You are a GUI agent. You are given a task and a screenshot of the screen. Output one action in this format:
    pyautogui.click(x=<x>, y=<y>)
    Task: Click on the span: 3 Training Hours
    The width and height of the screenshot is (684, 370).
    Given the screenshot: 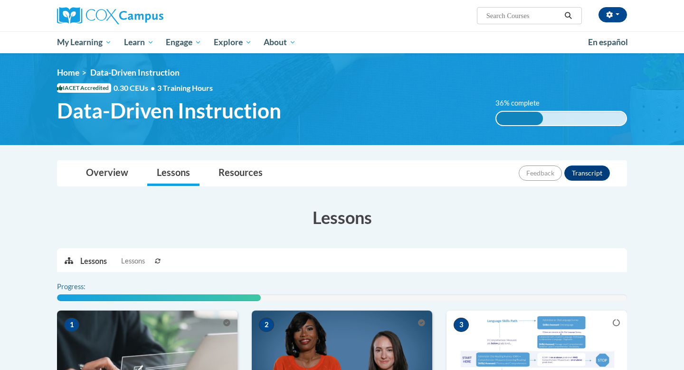 What is the action you would take?
    pyautogui.click(x=185, y=87)
    